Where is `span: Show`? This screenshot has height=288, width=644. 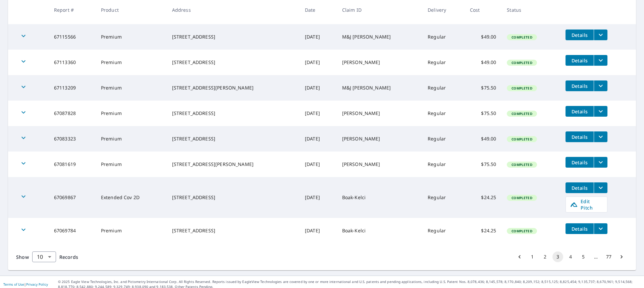 span: Show is located at coordinates (23, 257).